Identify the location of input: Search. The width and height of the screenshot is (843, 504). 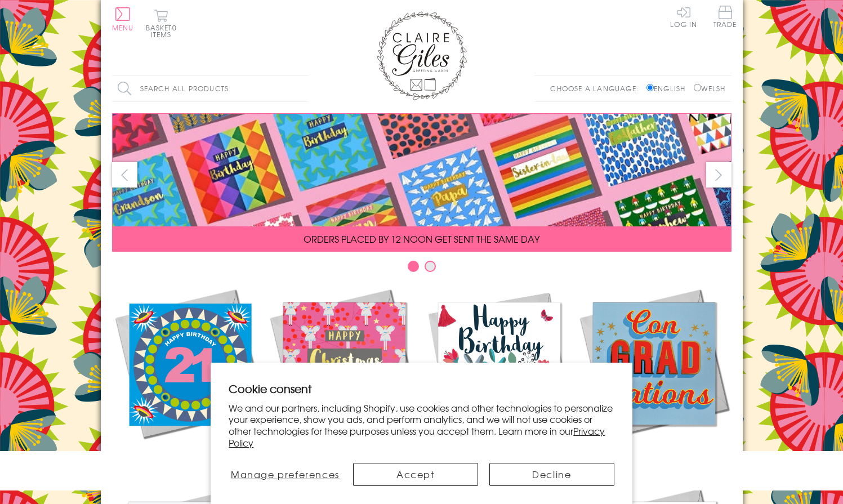
(304, 89).